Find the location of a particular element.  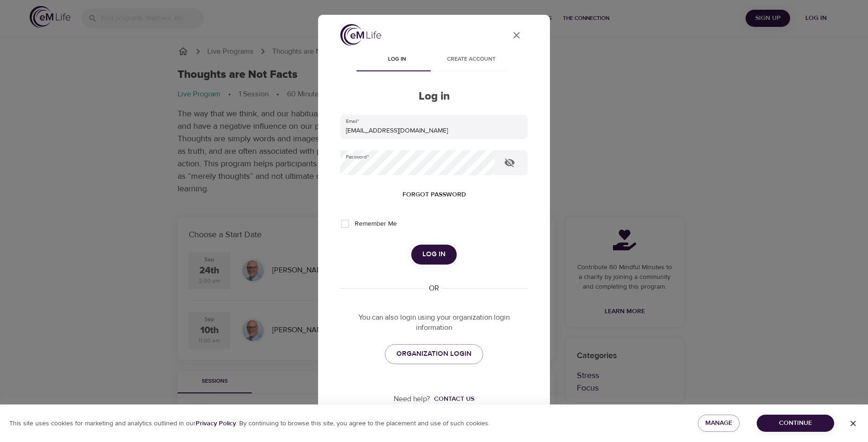

button: Forgot password is located at coordinates (434, 195).